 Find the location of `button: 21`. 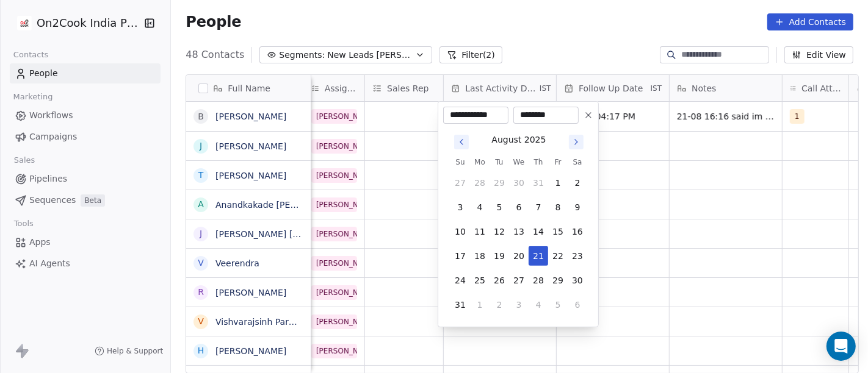

button: 21 is located at coordinates (538, 256).